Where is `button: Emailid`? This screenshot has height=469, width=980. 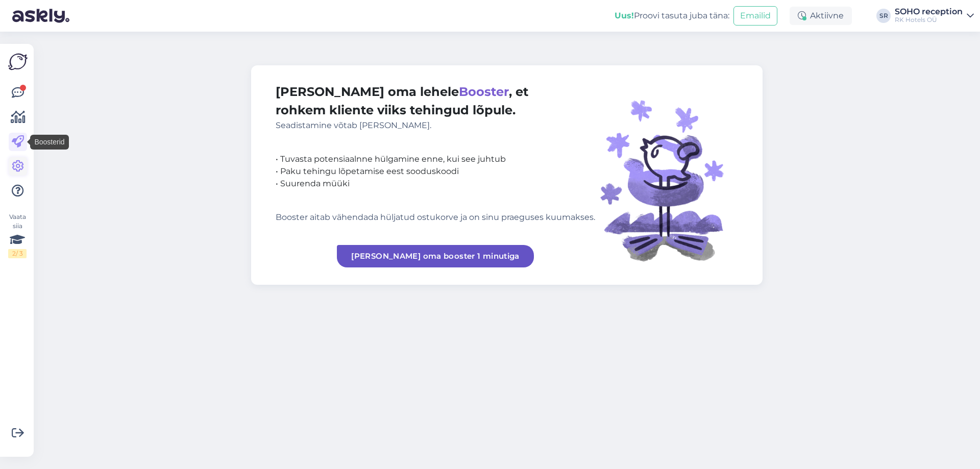
button: Emailid is located at coordinates (755, 16).